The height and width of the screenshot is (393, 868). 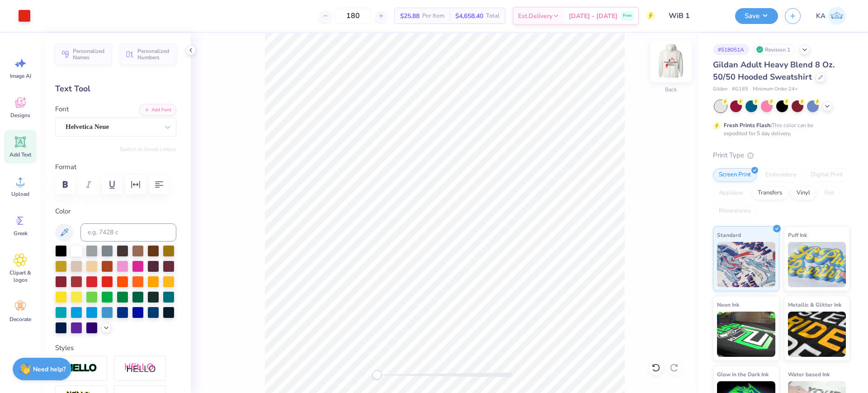 I want to click on span: Puff Ink, so click(x=797, y=235).